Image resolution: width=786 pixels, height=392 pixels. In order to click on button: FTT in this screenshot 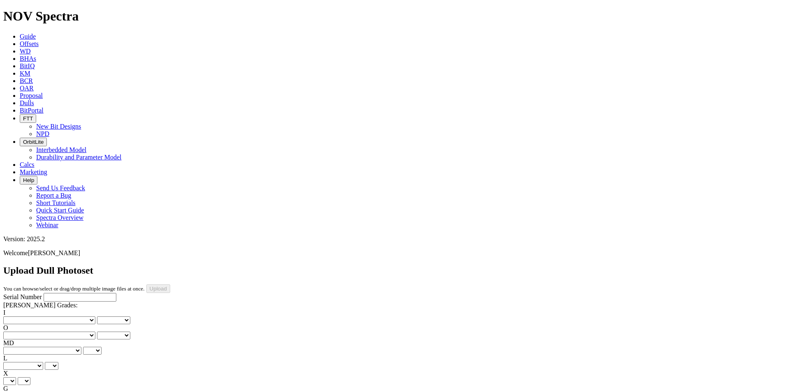, I will do `click(28, 118)`.